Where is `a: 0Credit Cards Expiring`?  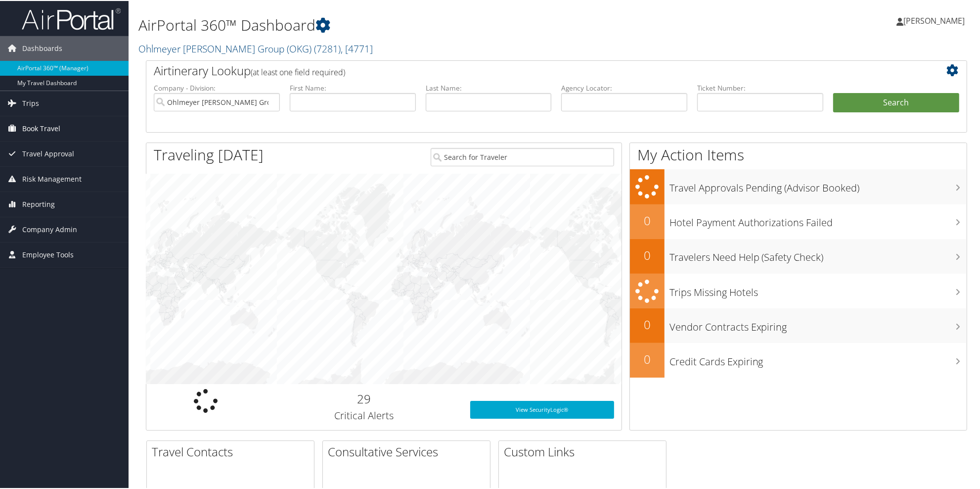 a: 0Credit Cards Expiring is located at coordinates (798, 359).